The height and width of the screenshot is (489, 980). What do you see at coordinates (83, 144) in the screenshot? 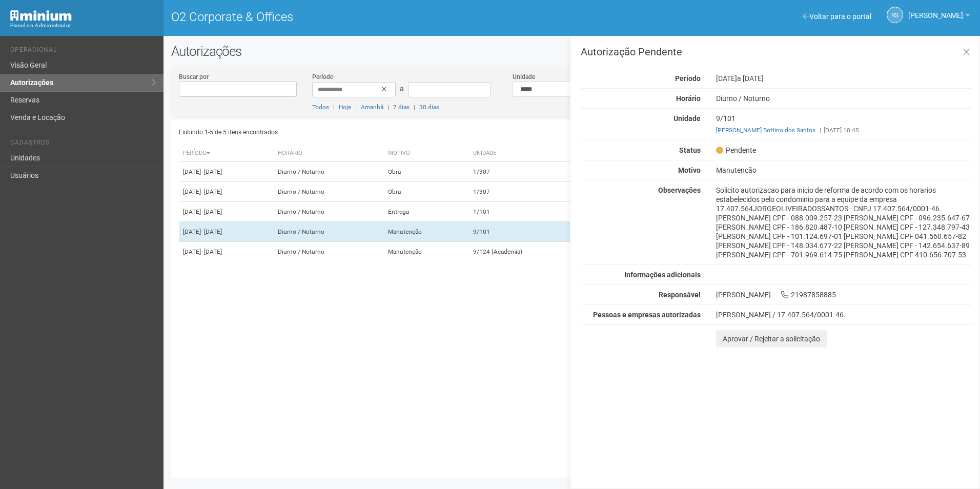
I see `li: Cadastros` at bounding box center [83, 144].